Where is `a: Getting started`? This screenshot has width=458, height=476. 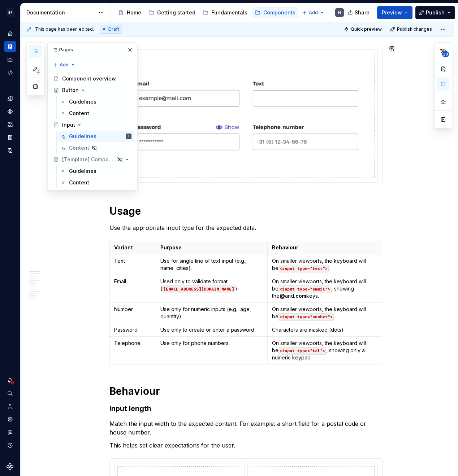 a: Getting started is located at coordinates (172, 12).